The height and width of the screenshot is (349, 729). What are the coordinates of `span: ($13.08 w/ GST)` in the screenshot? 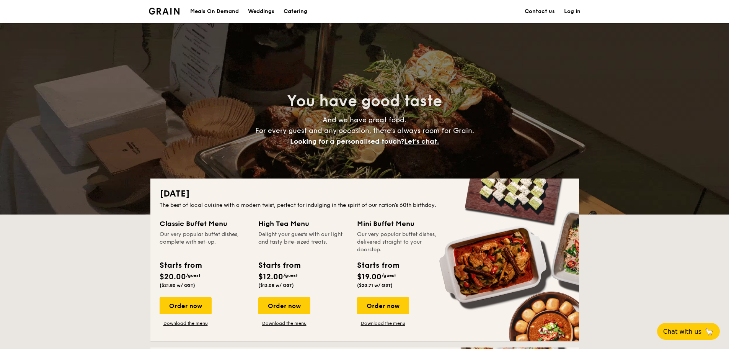 It's located at (276, 285).